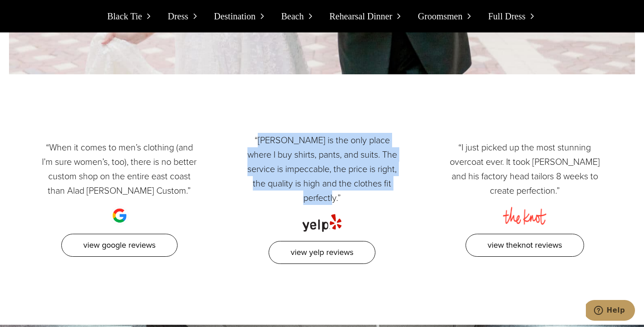  What do you see at coordinates (120, 169) in the screenshot?
I see `p: “When it comes to men’s clothing (and I’m sure women’s, too), there is no better custom shop on t...` at bounding box center [120, 169].